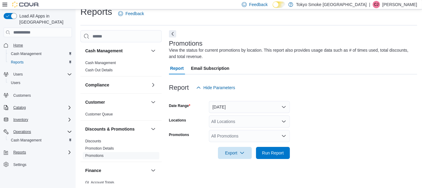 Image resolution: width=422 pixels, height=188 pixels. I want to click on button: Operations, so click(38, 132).